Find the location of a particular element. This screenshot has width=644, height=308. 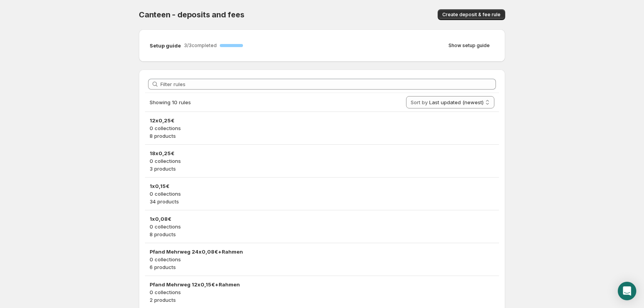

h3: Pfand Mehrweg 12x0,15€+Rahmen is located at coordinates (322, 284).